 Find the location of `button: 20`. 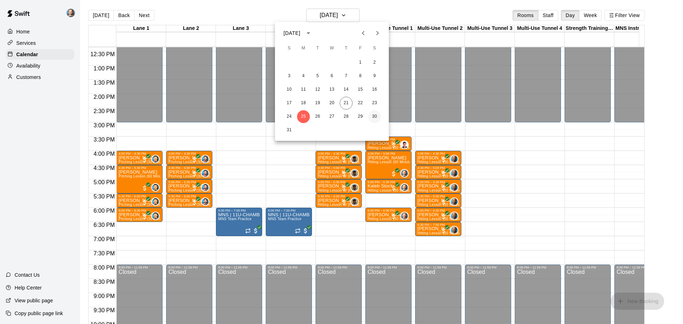

button: 20 is located at coordinates (332, 103).